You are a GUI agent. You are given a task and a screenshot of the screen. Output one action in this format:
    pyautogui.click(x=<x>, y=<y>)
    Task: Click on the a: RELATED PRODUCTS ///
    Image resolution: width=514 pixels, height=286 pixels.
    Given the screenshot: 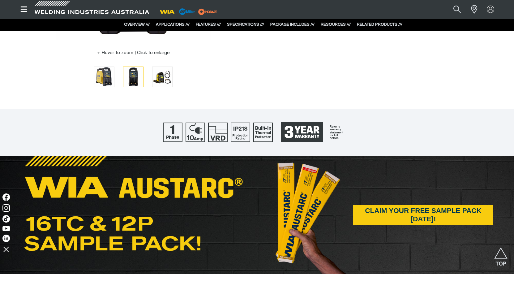 What is the action you would take?
    pyautogui.click(x=379, y=24)
    